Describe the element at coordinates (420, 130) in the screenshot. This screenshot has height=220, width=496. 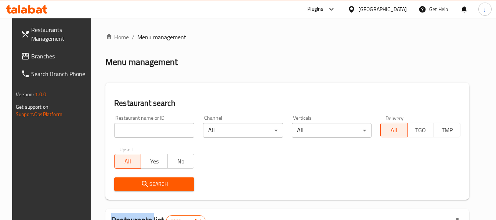
I see `button: TGO` at that location.